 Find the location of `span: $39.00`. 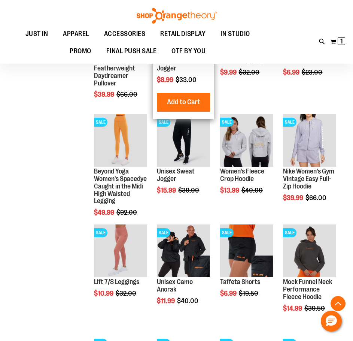

span: $39.00 is located at coordinates (189, 190).